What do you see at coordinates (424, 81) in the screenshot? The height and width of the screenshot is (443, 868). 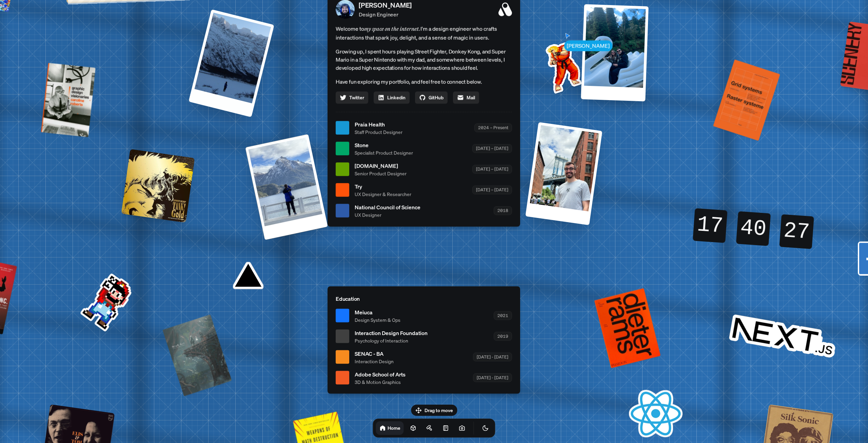 I see `p: Have fun exploring my portfolio, and feel free to connect below.` at bounding box center [424, 81].